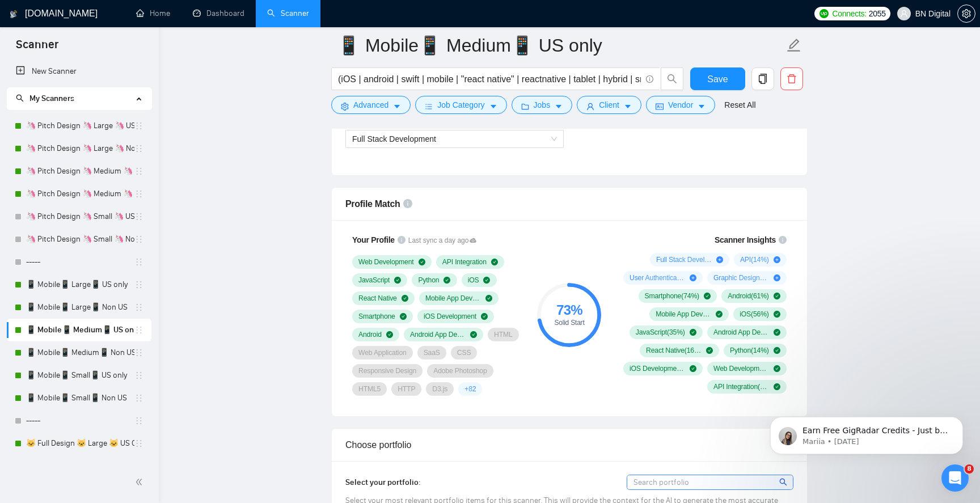  I want to click on span: HTML, so click(503, 335).